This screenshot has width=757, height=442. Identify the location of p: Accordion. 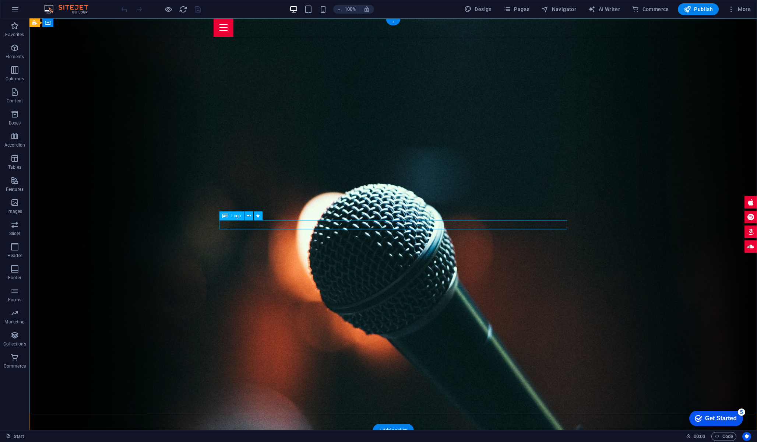
(15, 145).